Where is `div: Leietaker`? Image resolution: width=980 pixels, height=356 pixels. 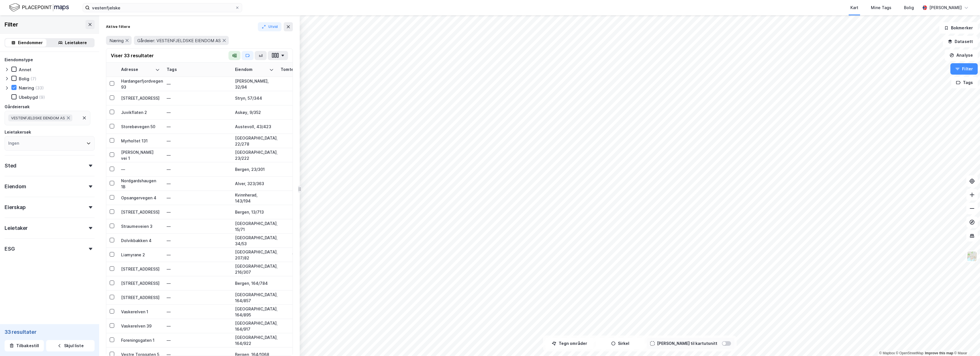
div: Leietaker is located at coordinates (16, 228).